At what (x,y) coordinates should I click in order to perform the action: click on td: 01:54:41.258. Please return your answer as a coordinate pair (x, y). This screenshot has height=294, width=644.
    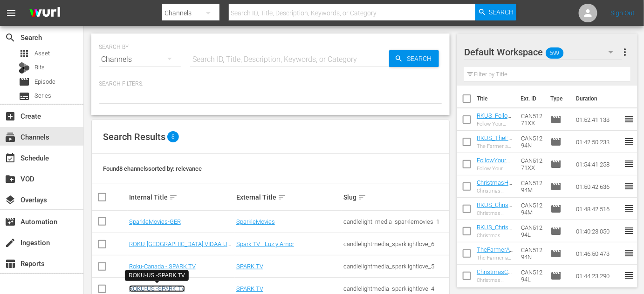
    Looking at the image, I should click on (598, 164).